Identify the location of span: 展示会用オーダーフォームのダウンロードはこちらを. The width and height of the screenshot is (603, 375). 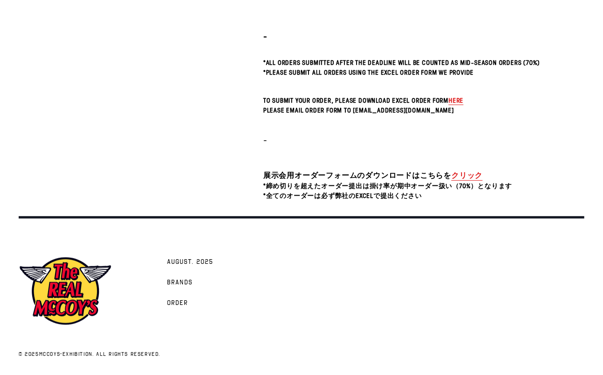
(357, 175).